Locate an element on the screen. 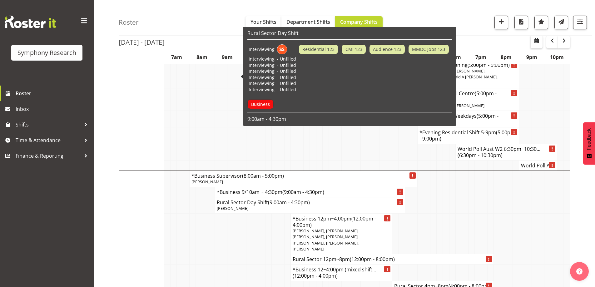 The height and width of the screenshot is (287, 595). th: 9am is located at coordinates (227, 57).